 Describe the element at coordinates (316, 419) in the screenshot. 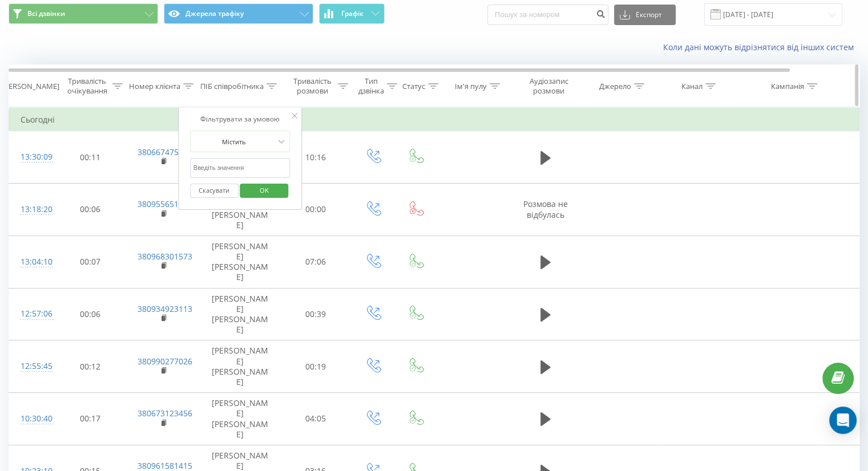

I see `td: 04:05` at that location.